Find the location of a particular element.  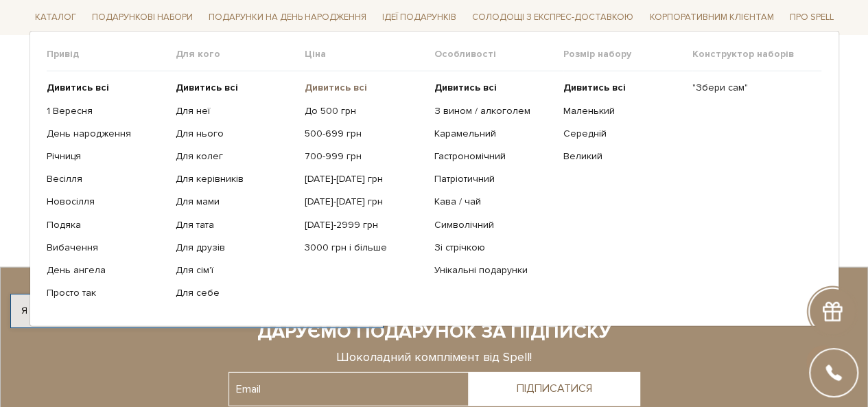

a: Патріотичний is located at coordinates (492, 180).